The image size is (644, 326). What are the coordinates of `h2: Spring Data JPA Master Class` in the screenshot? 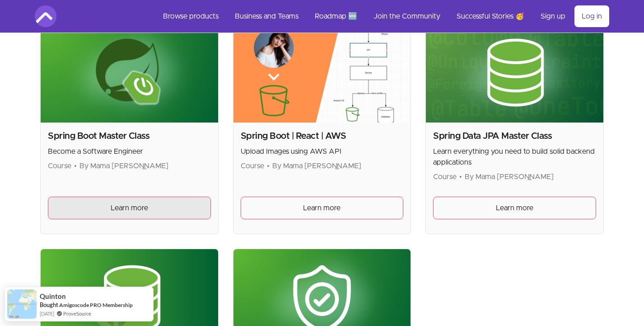 It's located at (515, 136).